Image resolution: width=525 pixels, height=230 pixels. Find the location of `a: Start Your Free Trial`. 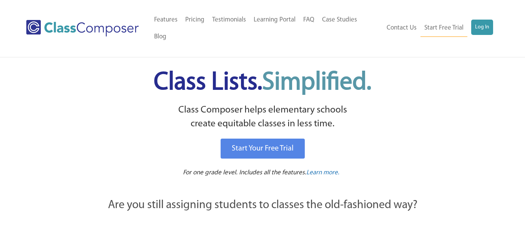

a: Start Your Free Trial is located at coordinates (262, 149).